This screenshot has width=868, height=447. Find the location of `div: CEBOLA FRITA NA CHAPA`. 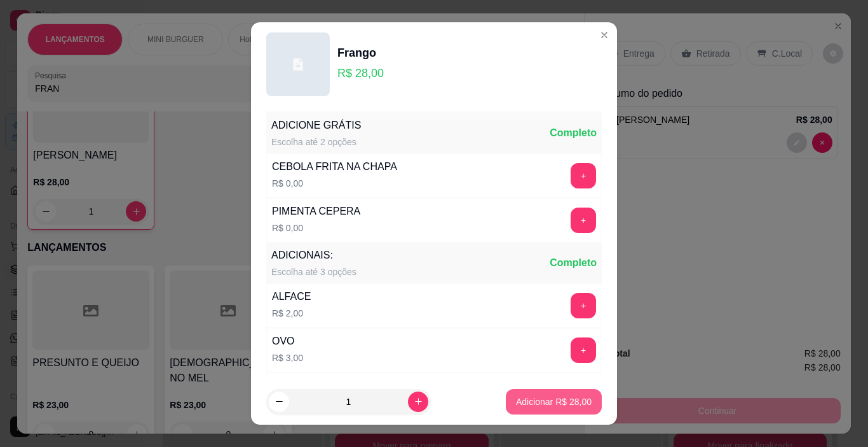

div: CEBOLA FRITA NA CHAPA is located at coordinates (334, 167).